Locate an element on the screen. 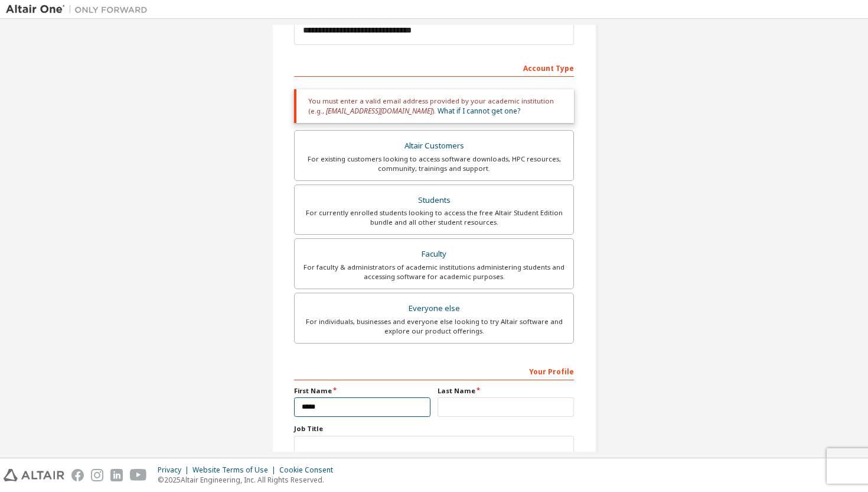  label: Last Name is located at coordinates (505, 391).